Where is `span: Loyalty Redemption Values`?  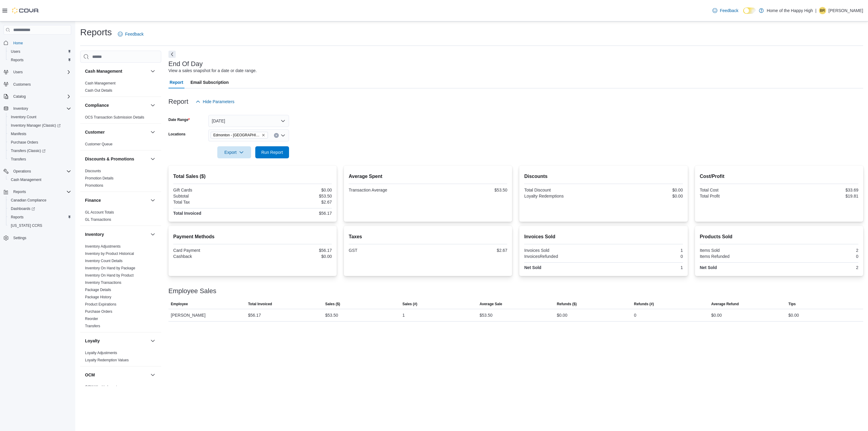
span: Loyalty Redemption Values is located at coordinates (107, 360).